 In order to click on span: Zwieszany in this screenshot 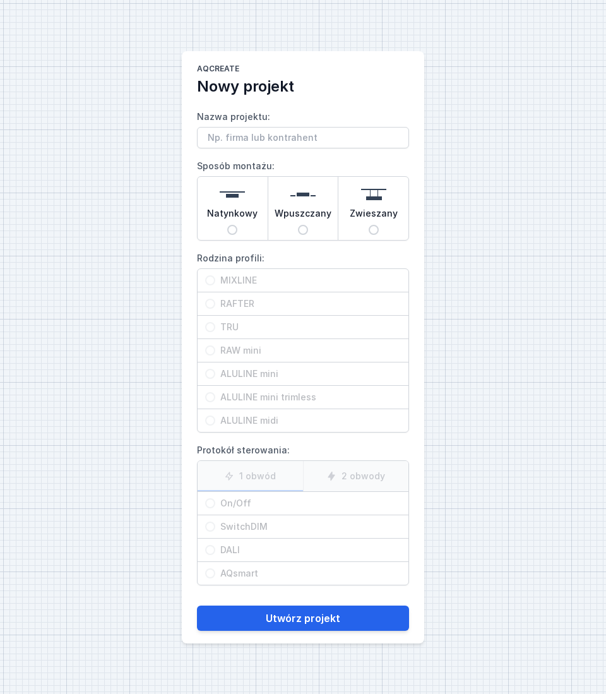, I will do `click(374, 216)`.